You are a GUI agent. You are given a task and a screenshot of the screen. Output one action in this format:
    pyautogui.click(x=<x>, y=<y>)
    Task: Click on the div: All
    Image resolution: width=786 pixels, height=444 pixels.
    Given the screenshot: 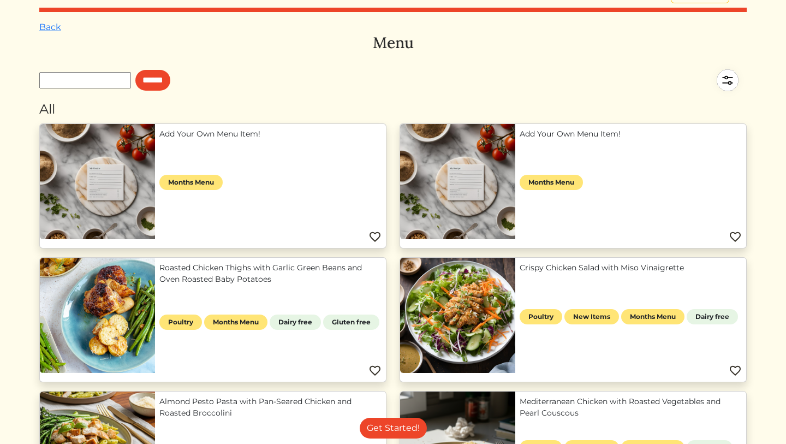 What is the action you would take?
    pyautogui.click(x=393, y=109)
    